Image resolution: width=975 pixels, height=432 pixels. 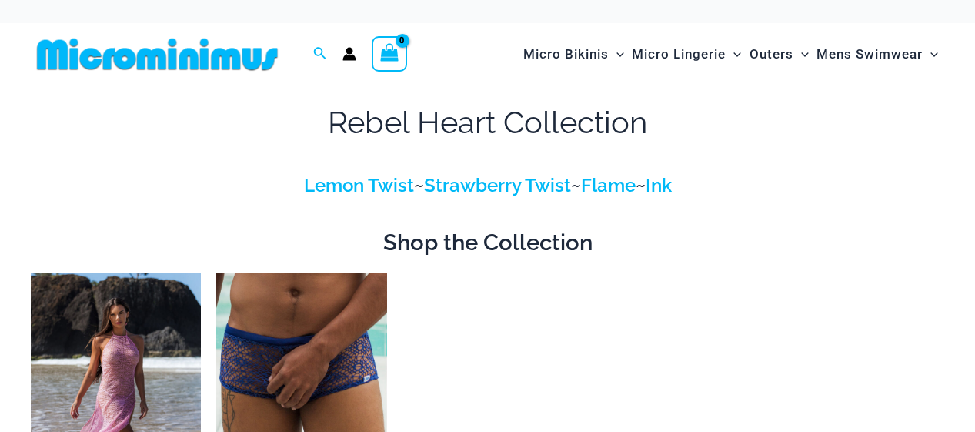 I want to click on h1: Rebel Heart Collection, so click(x=487, y=122).